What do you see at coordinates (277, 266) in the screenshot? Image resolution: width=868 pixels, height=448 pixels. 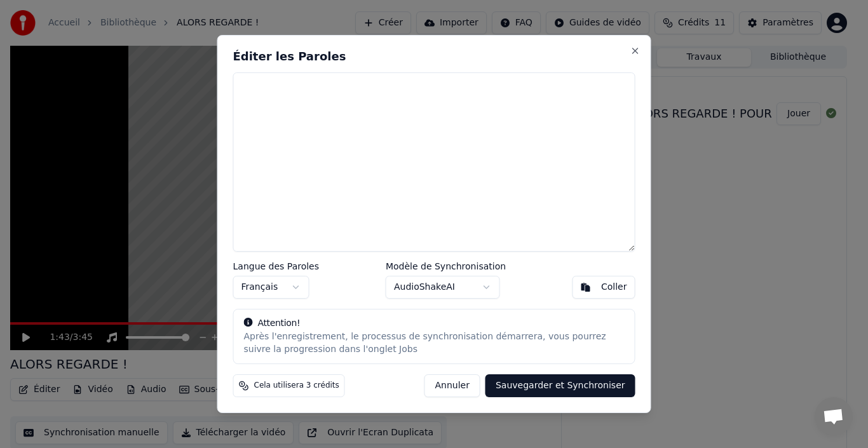 I see `label: Langue des Paroles` at bounding box center [277, 266].